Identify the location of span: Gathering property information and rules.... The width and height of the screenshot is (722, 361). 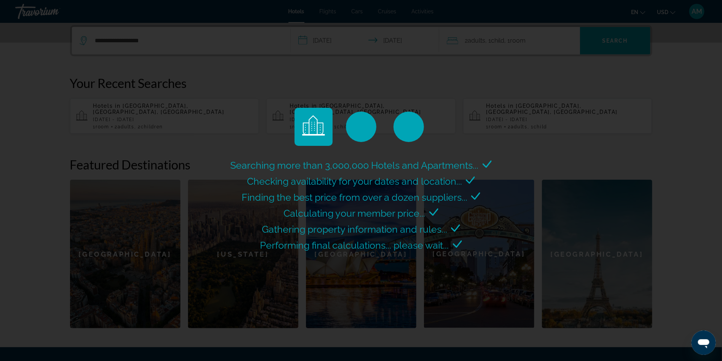
(354, 229).